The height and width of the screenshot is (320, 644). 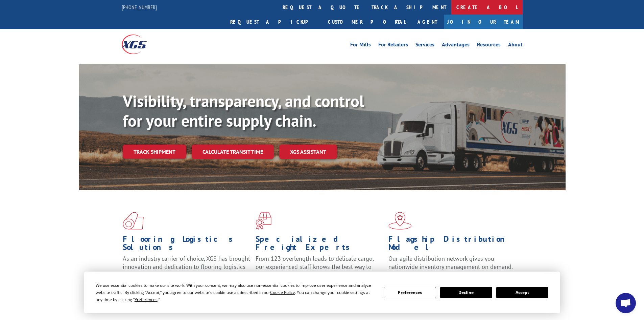 I want to click on img: xgs-icon-focused-on-flooring-red, so click(x=263, y=221).